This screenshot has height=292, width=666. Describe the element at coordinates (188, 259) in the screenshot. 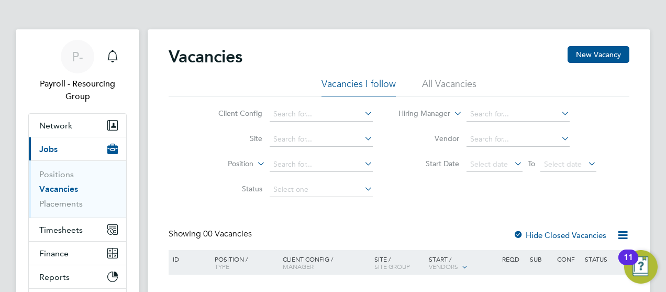

I see `div: ID` at that location.